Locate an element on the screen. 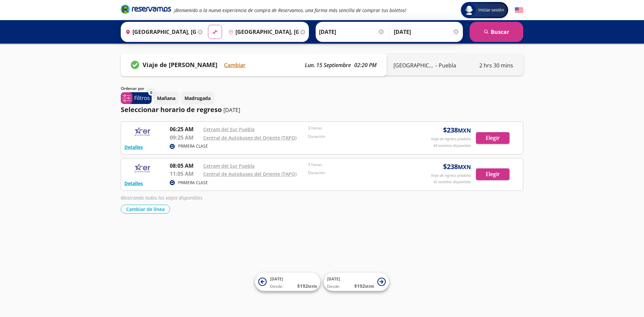 This screenshot has width=644, height=317. em: ¡Bienvenido a la nueva experiencia de compra de Reservamos, una forma más sencilla de comprar tus... is located at coordinates (290, 10).